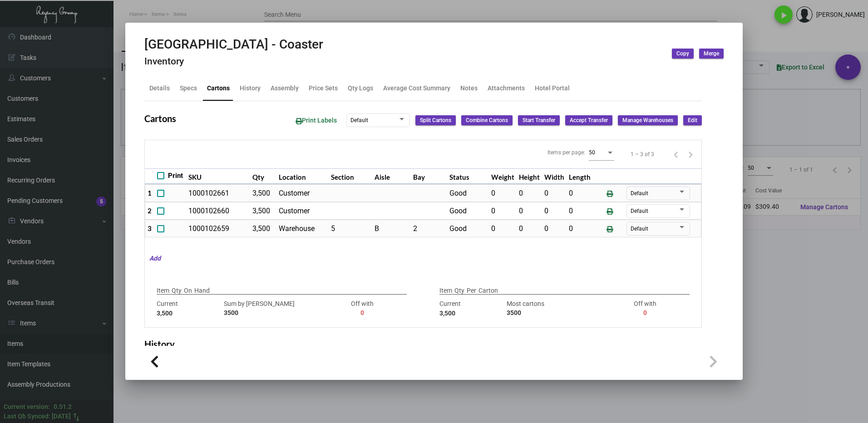  I want to click on h4: Inventory, so click(234, 61).